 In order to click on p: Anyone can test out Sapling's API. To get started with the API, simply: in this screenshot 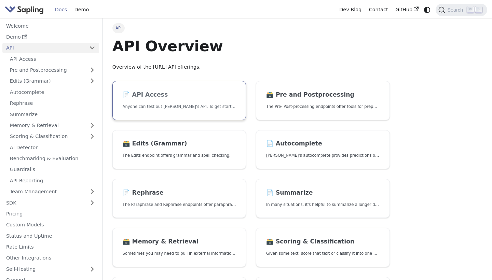, I will do `click(180, 107)`.